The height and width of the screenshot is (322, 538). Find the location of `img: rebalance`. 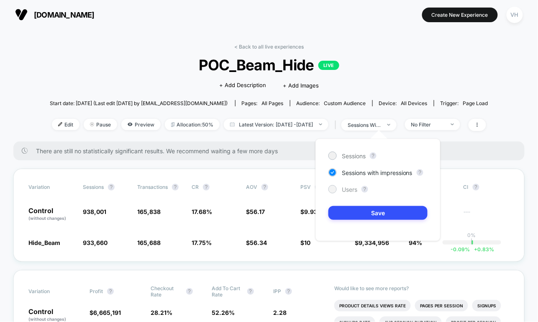

img: rebalance is located at coordinates (173, 124).